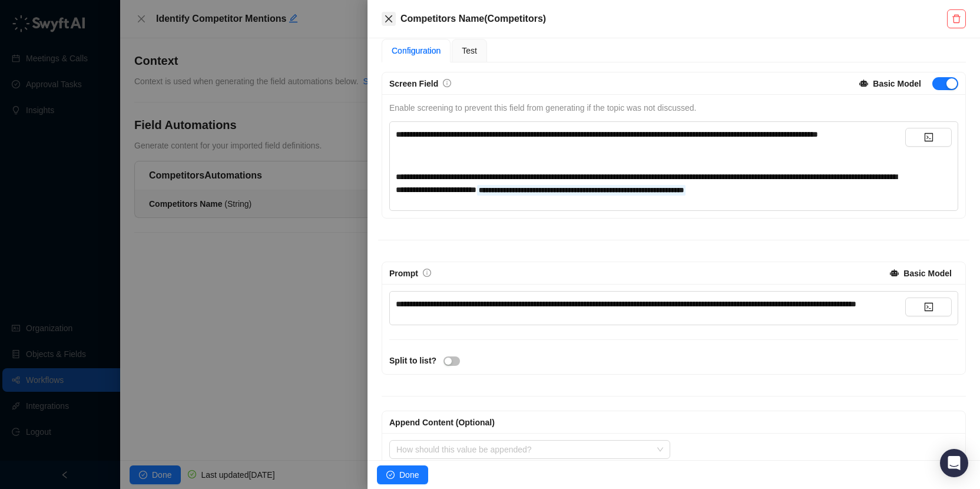 The width and height of the screenshot is (980, 489). What do you see at coordinates (469, 51) in the screenshot?
I see `span: Test` at bounding box center [469, 51].